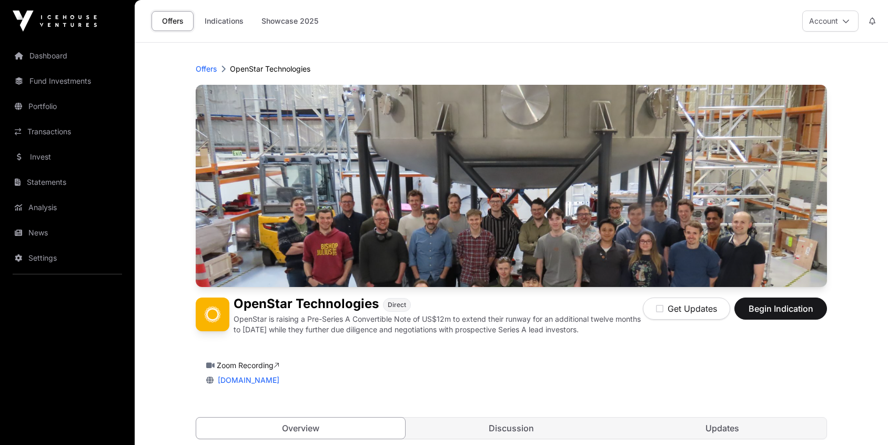  Describe the element at coordinates (206, 69) in the screenshot. I see `p: Offers` at that location.